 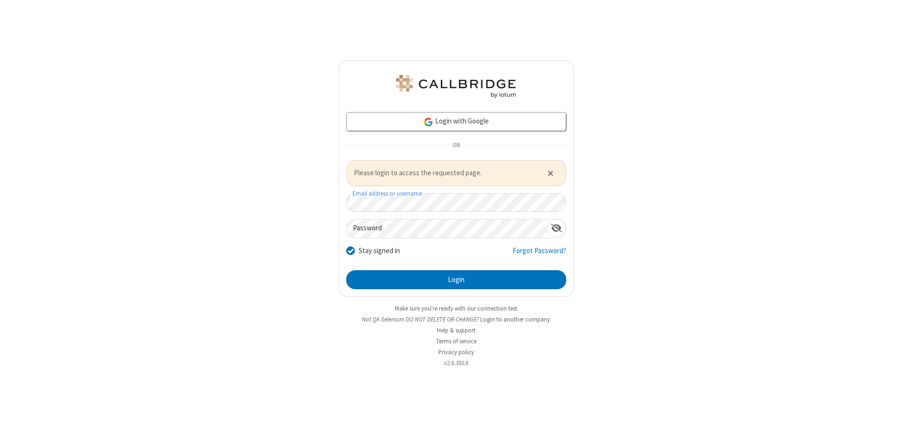 I want to click on li: v2.6.350.6, so click(x=456, y=363).